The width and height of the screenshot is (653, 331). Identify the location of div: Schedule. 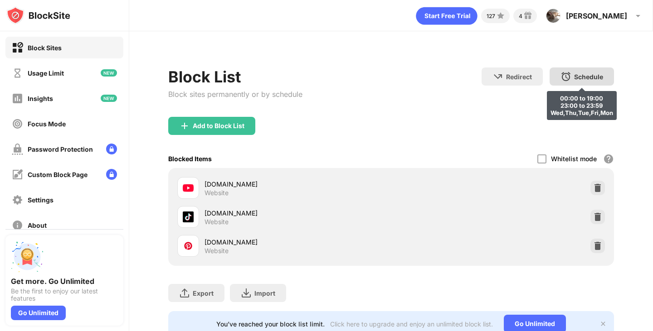
(589, 77).